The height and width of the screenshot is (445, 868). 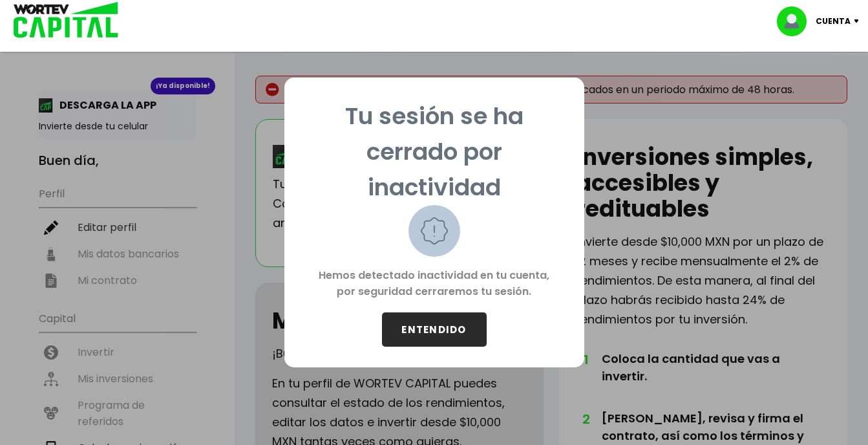 I want to click on img: icon-down, so click(x=860, y=22).